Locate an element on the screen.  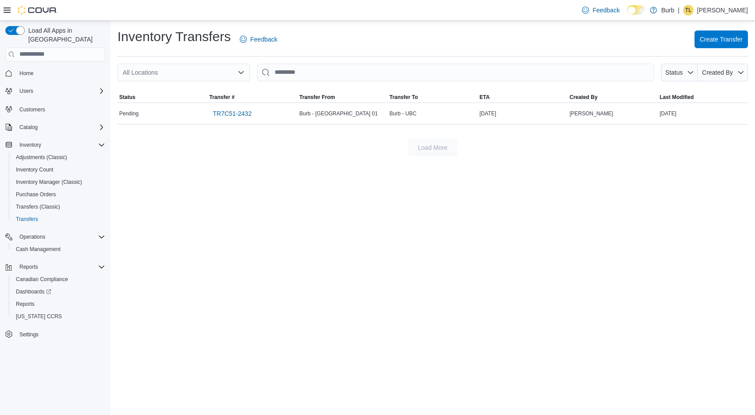
a: Purchase Orders is located at coordinates (36, 194).